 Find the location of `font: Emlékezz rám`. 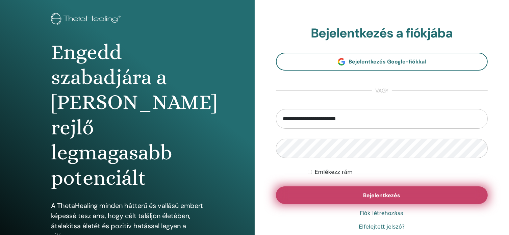

font: Emlékezz rám is located at coordinates (334, 172).